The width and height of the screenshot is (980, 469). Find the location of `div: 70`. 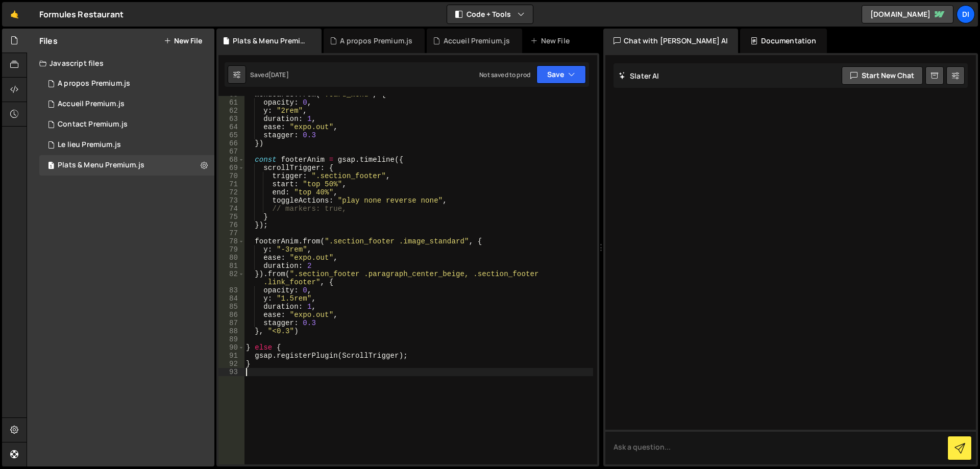

div: 70 is located at coordinates (231, 176).